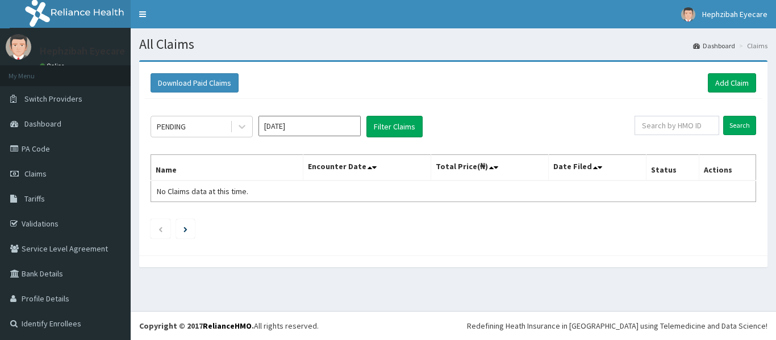  Describe the element at coordinates (453, 44) in the screenshot. I see `h1: All Claims` at that location.